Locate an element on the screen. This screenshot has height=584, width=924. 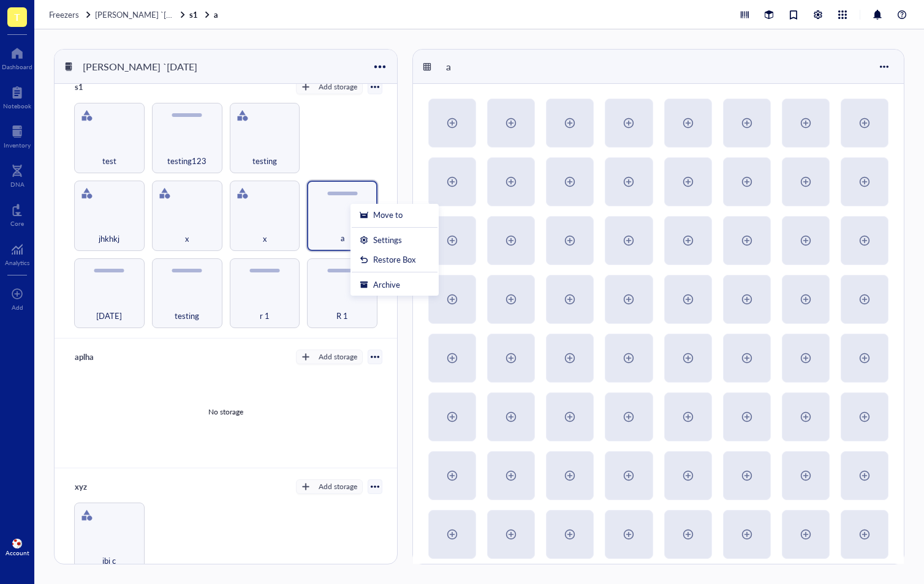
span: jhkhkj is located at coordinates (109, 239).